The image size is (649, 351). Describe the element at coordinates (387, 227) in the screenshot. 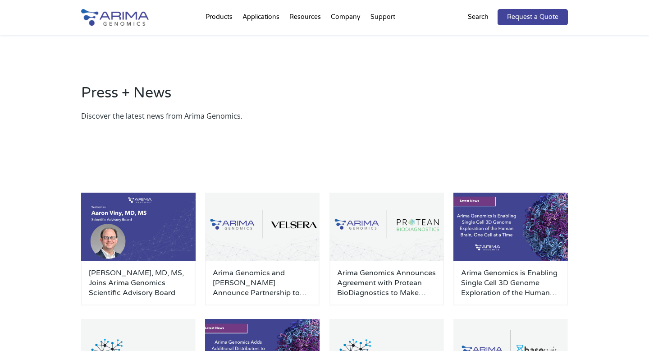

I see `img: Arima-Genomics-and-Protean-Biodiagnostics-500x300.png` at that location.